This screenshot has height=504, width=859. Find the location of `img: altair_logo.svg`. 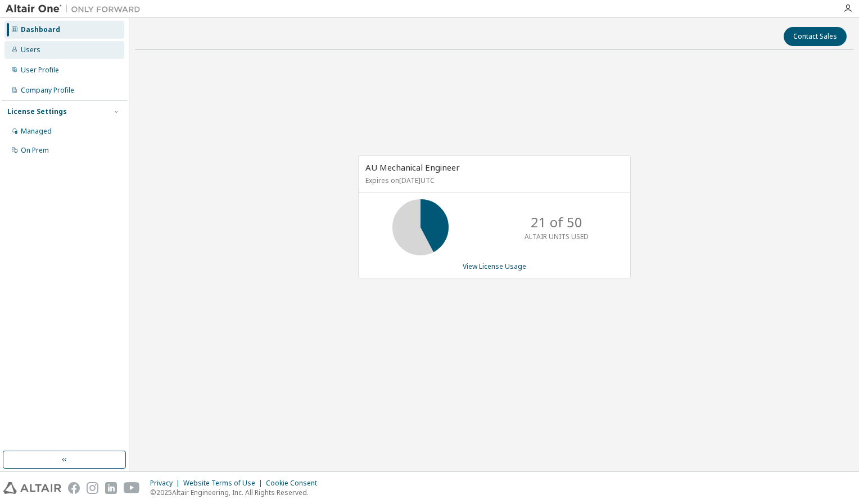

img: altair_logo.svg is located at coordinates (32, 489).